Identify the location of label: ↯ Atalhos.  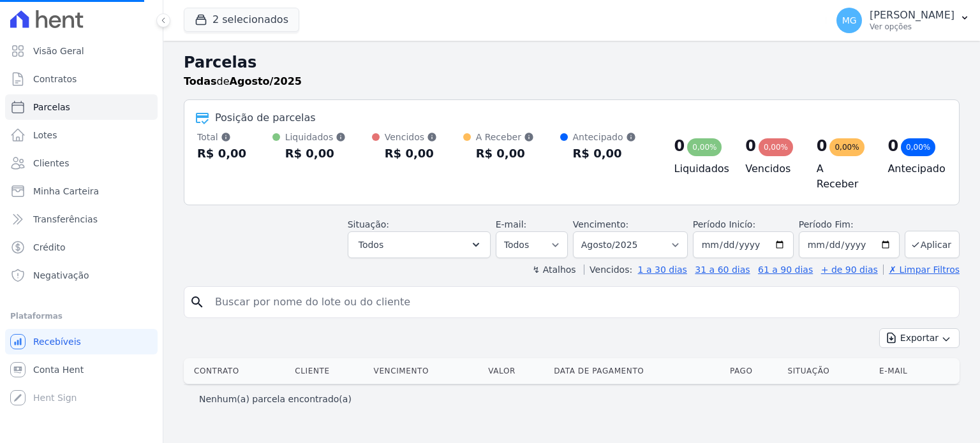
(554, 269).